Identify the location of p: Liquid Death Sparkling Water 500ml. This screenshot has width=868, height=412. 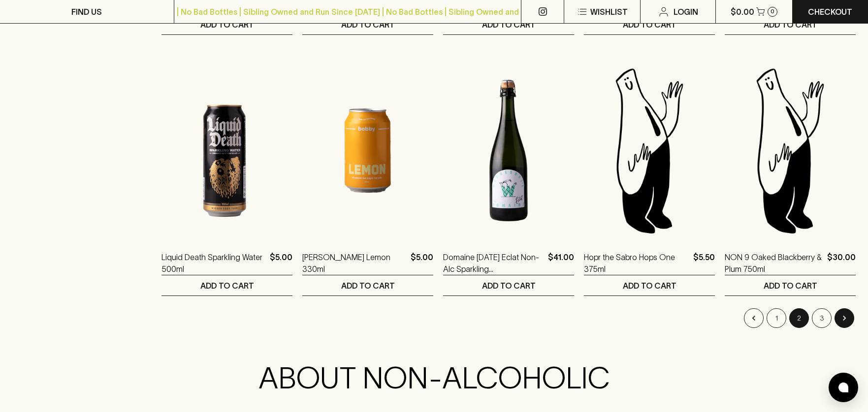
(214, 263).